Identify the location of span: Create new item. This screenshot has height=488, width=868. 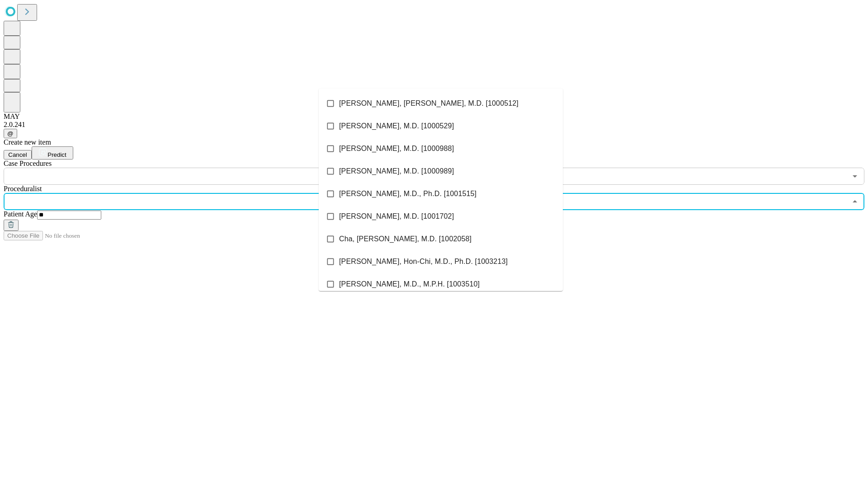
(27, 142).